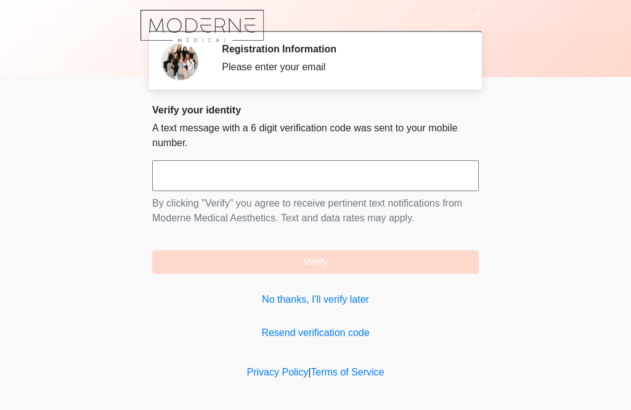 The image size is (631, 410). I want to click on a: No thanks, I'll verify later, so click(316, 300).